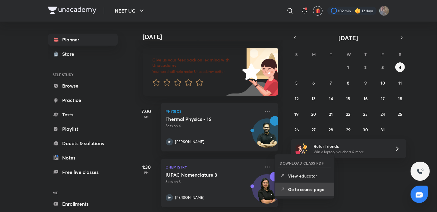 This screenshot has width=437, height=212. What do you see at coordinates (267, 136) in the screenshot?
I see `img: Avatar` at bounding box center [267, 136].